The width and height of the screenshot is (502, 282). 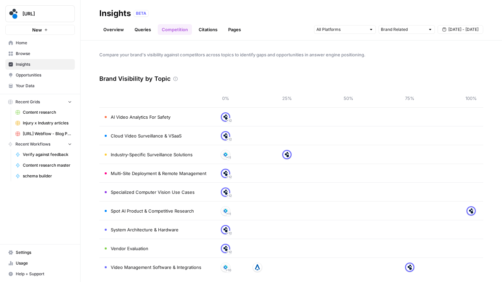 What do you see at coordinates (135, 79) in the screenshot?
I see `h3: Brand Visibility by Topic` at bounding box center [135, 79].